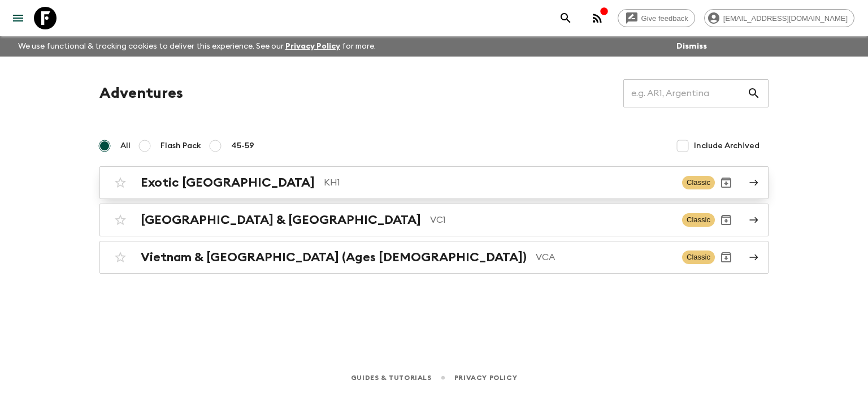 The image size is (868, 393). I want to click on p: We use functional & tracking cookies to deliver this experience. See our for more., so click(197, 46).